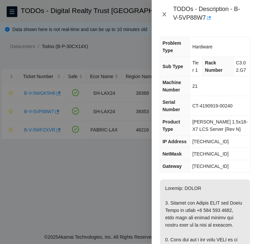 The height and width of the screenshot is (244, 253). Describe the element at coordinates (209, 14) in the screenshot. I see `div: TODOs - Description - B-V-5VP88W7` at that location.